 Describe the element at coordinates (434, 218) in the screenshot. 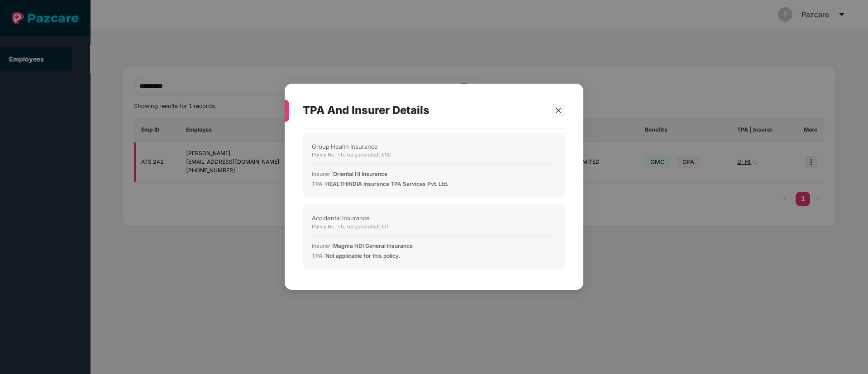

I see `div: Accidental Insurance` at that location.